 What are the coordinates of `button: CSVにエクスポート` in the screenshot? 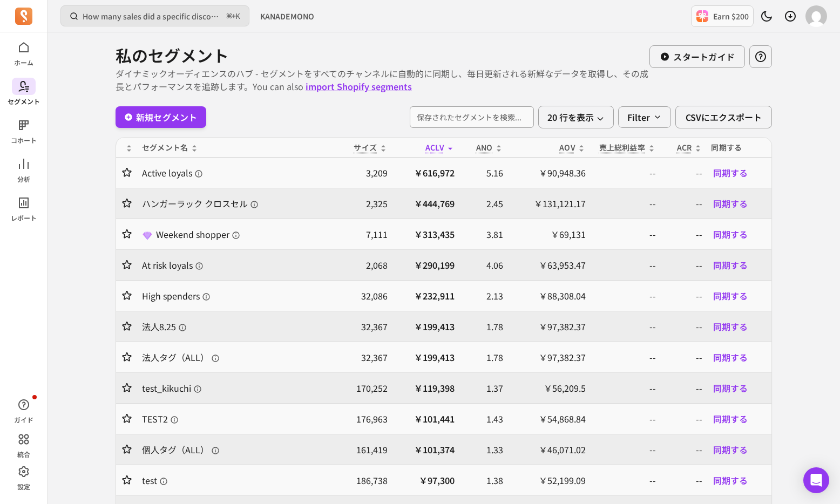 It's located at (724, 117).